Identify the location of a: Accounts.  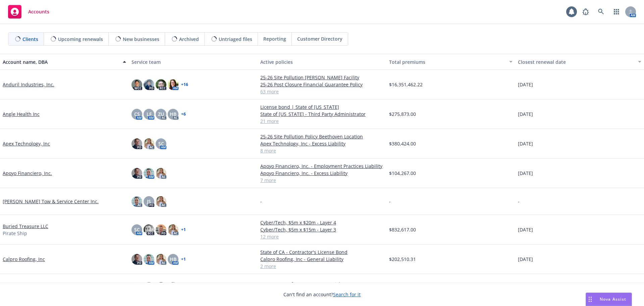
(28, 12).